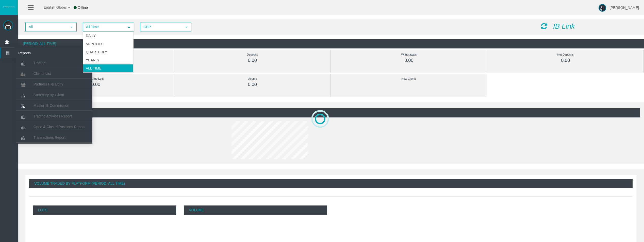 This screenshot has height=242, width=644. Describe the element at coordinates (52, 7) in the screenshot. I see `span: English Global` at that location.